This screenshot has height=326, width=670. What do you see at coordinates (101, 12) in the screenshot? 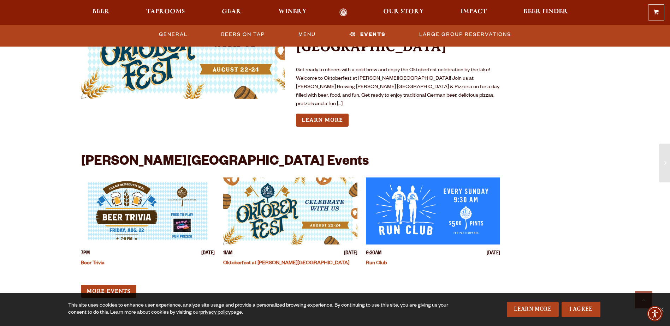
I see `span: Beer` at bounding box center [101, 12].